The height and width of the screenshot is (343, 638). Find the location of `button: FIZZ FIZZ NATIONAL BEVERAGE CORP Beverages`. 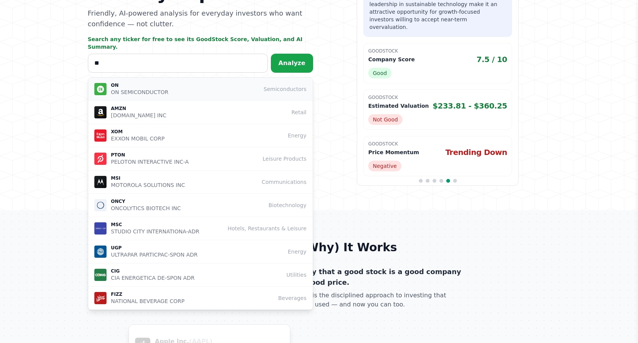

button: FIZZ FIZZ NATIONAL BEVERAGE CORP Beverages is located at coordinates (200, 298).